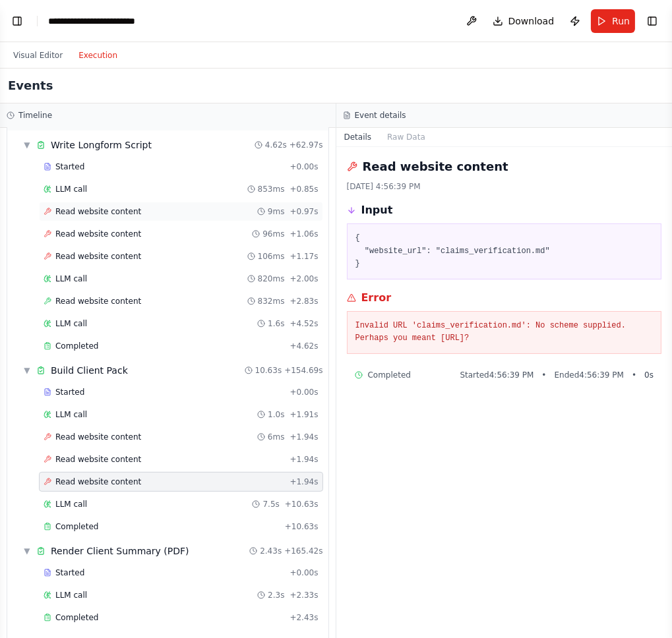 This screenshot has height=638, width=672. What do you see at coordinates (37, 55) in the screenshot?
I see `button: Visual Editor` at bounding box center [37, 55].